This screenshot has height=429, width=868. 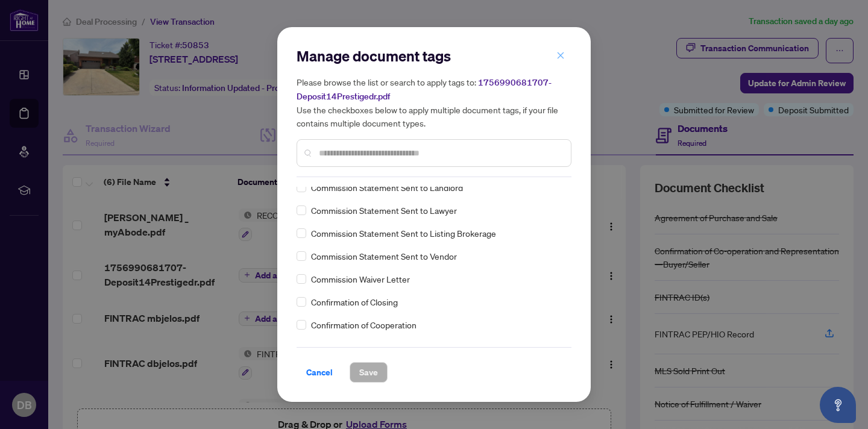 What do you see at coordinates (320, 372) in the screenshot?
I see `span: Cancel` at bounding box center [320, 372].